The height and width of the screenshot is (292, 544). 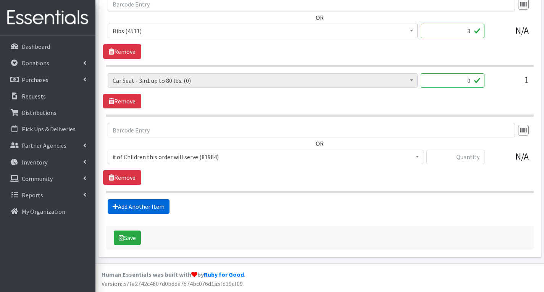 What do you see at coordinates (263, 81) in the screenshot?
I see `span: Car Seat - 3in1 up to 80 lbs. (0)` at bounding box center [263, 81].